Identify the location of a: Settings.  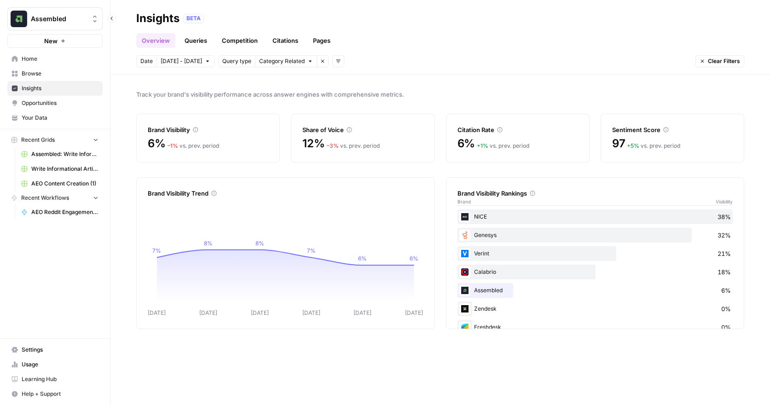
(55, 350).